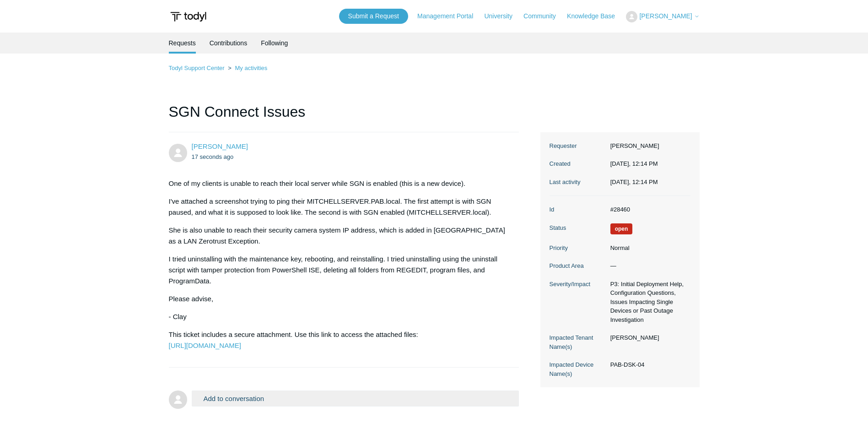  I want to click on button: Add to conversation, so click(356, 399).